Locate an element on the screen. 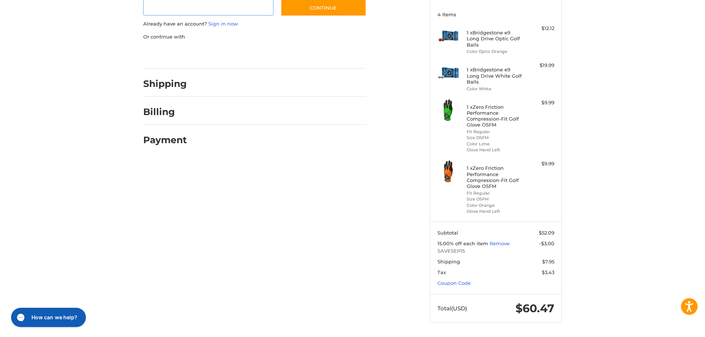  li: Color Optic Orange is located at coordinates (495, 51).